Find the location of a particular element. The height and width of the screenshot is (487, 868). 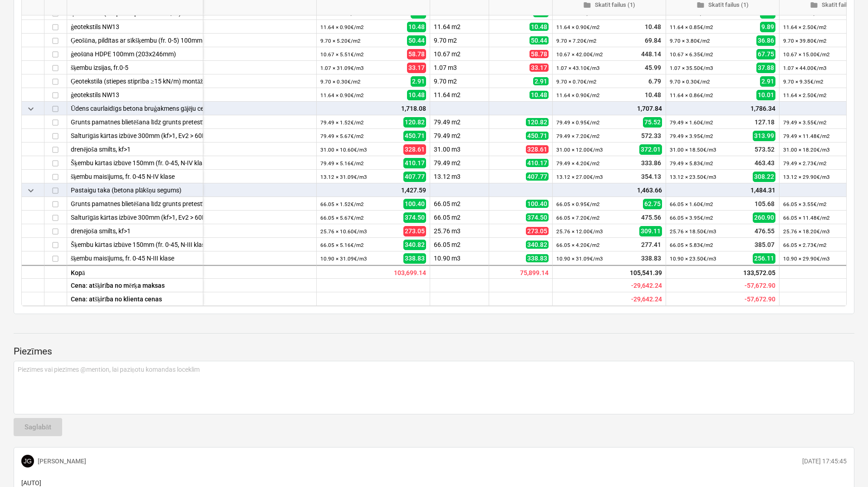

small: 1.07 × 43.10€ / m3 is located at coordinates (578, 68).